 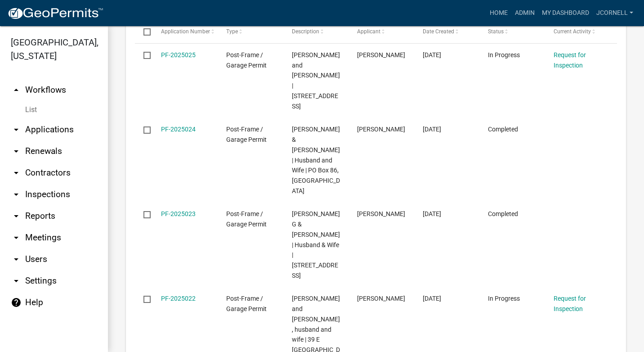 What do you see at coordinates (577, 32) in the screenshot?
I see `datatable-header-cell: Current Activity` at bounding box center [577, 32].